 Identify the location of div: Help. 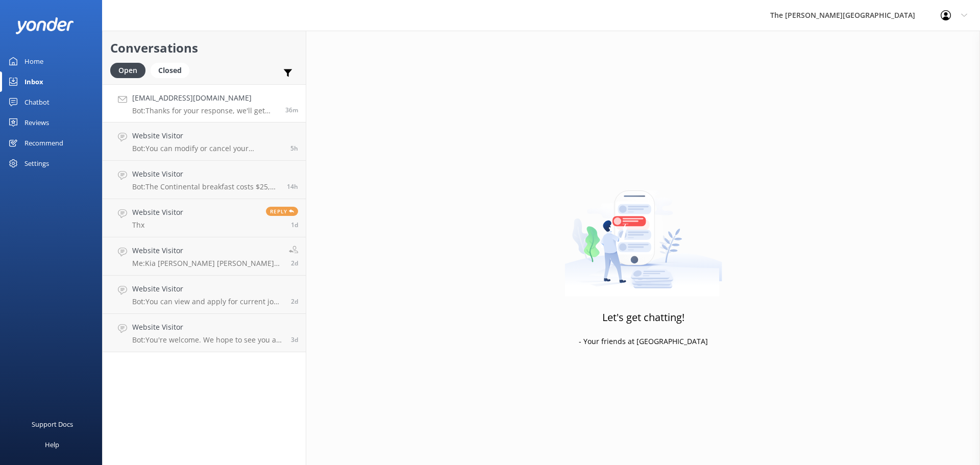
(52, 445).